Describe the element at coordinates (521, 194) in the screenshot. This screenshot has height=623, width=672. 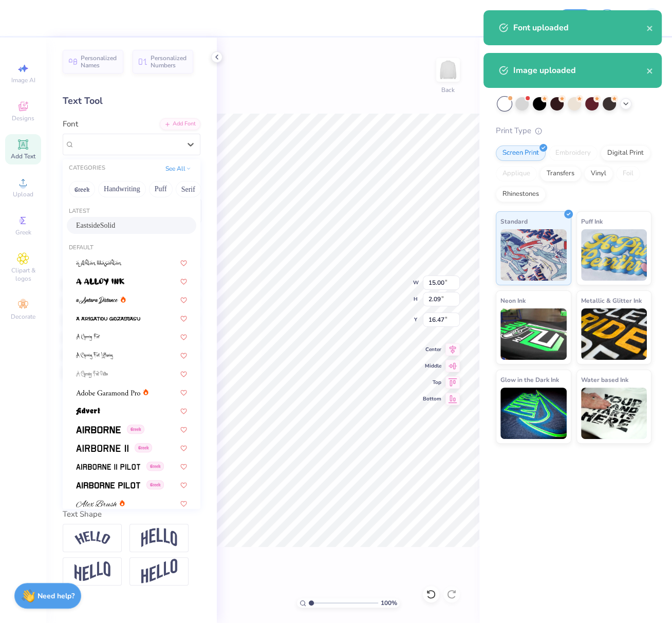
I see `div: Rhinestones` at that location.